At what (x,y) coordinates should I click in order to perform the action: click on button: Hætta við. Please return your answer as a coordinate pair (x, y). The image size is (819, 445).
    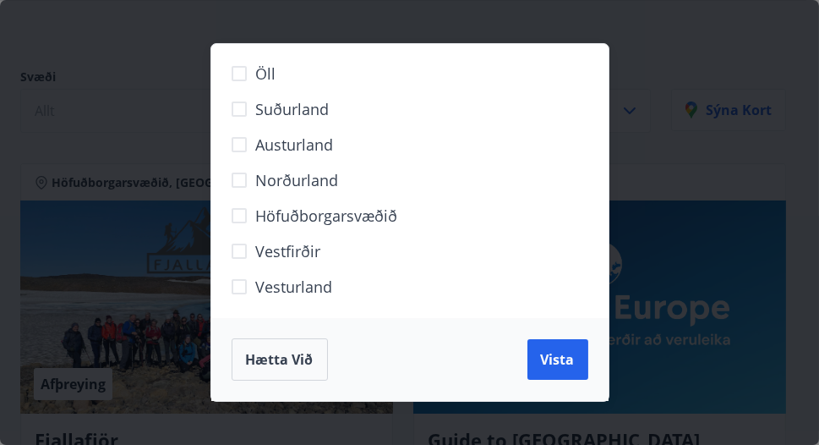
    Looking at the image, I should click on (280, 359).